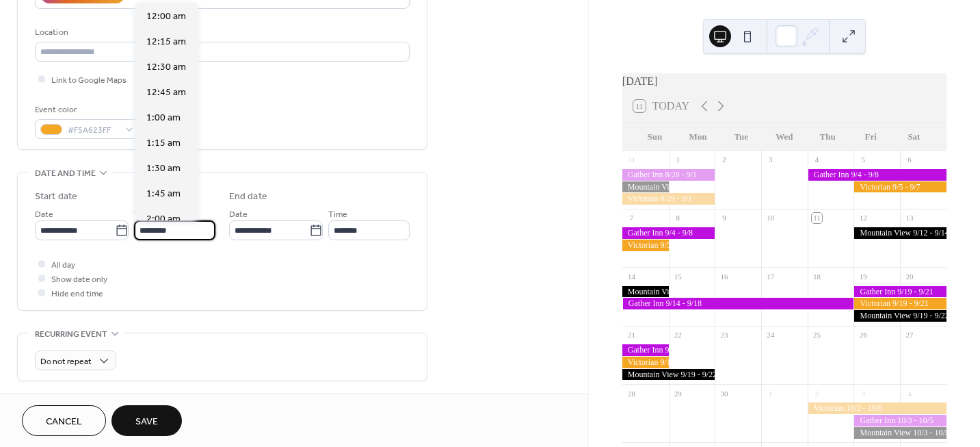  I want to click on div: 8, so click(678, 218).